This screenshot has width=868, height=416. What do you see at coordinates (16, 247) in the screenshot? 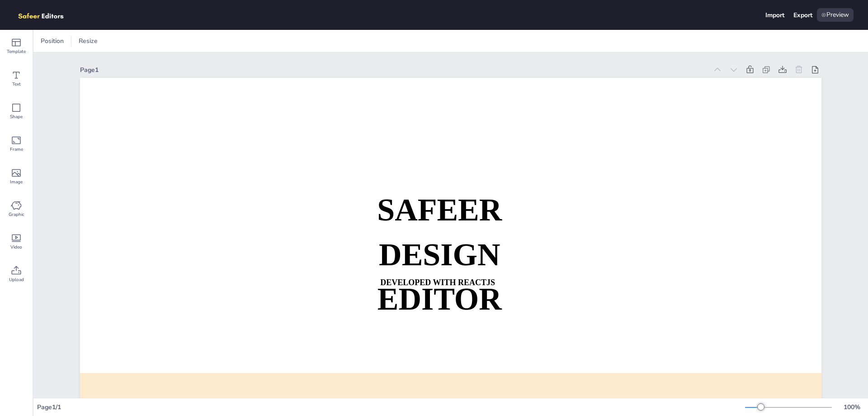
I see `span: Video` at bounding box center [16, 247].